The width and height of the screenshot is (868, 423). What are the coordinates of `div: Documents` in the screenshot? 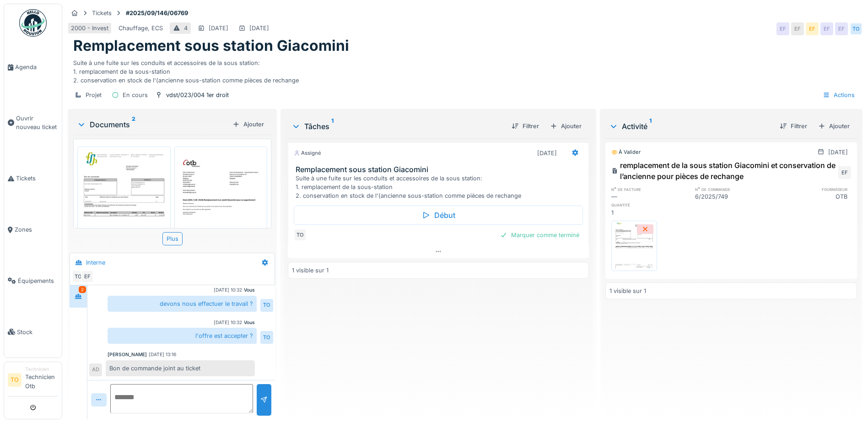 It's located at (153, 124).